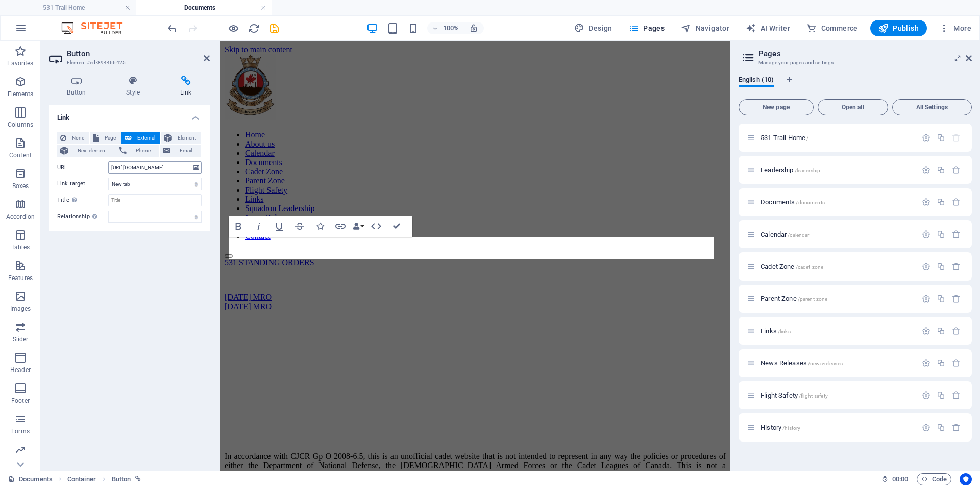 The image size is (980, 487). Describe the element at coordinates (20, 94) in the screenshot. I see `p: Elements` at that location.